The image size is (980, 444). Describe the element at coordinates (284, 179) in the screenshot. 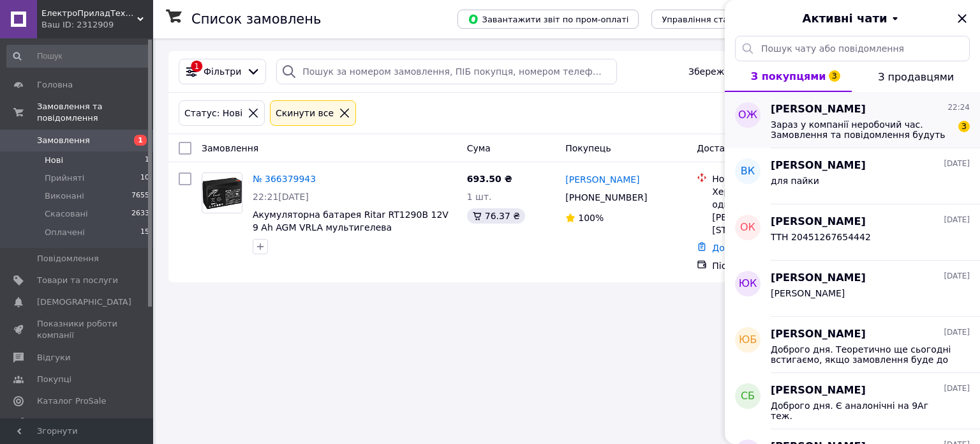

I see `a: № 366379943` at that location.